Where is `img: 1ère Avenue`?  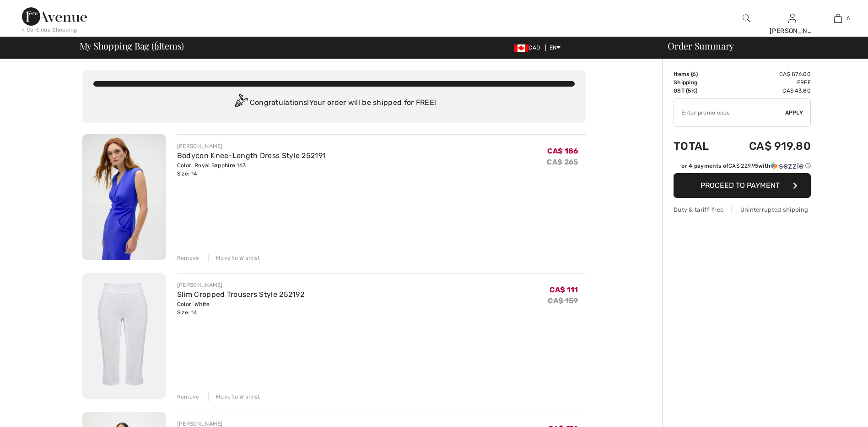 img: 1ère Avenue is located at coordinates (54, 16).